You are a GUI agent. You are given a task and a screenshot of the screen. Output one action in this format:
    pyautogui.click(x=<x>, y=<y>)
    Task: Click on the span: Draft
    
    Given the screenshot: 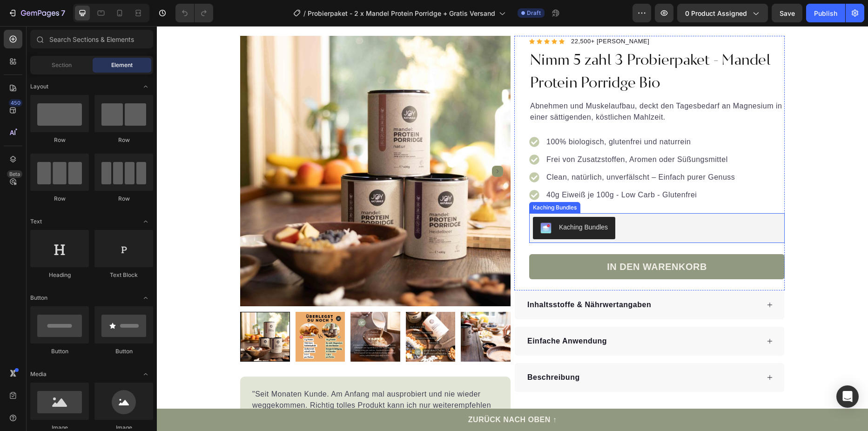 What is the action you would take?
    pyautogui.click(x=534, y=13)
    